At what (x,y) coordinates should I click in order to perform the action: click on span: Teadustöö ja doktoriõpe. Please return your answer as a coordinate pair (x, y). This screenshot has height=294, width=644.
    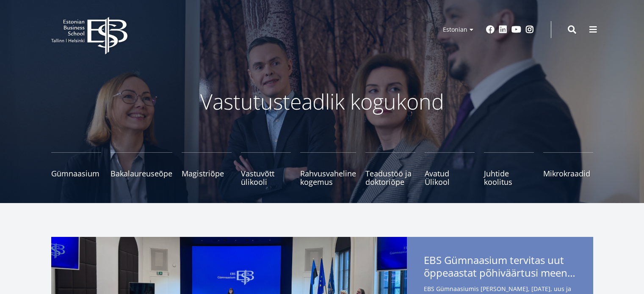
    Looking at the image, I should click on (391, 177).